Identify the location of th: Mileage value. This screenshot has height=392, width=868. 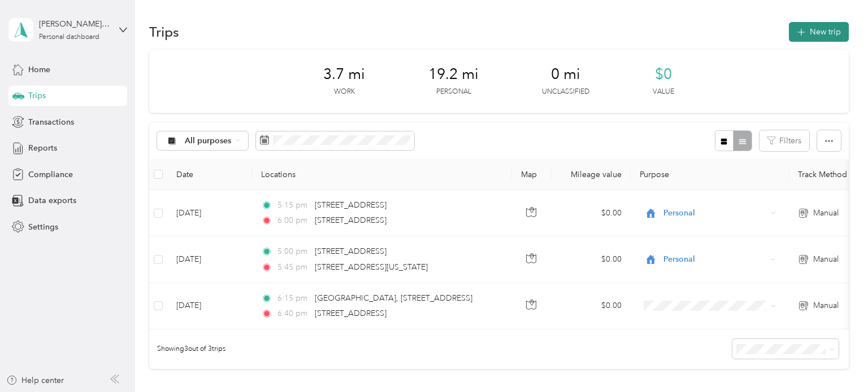
(591, 174).